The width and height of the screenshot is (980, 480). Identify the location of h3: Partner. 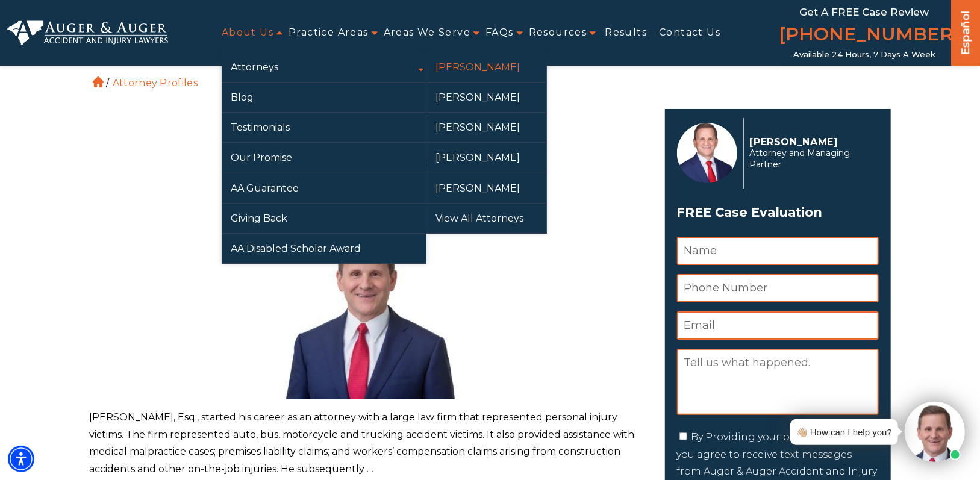
(370, 200).